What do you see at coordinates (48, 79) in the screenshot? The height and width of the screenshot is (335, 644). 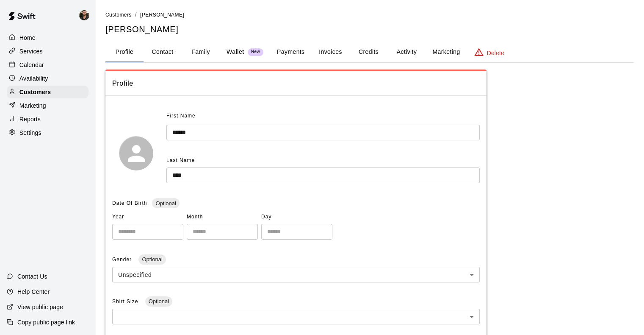 I see `div: Availability` at bounding box center [48, 79].